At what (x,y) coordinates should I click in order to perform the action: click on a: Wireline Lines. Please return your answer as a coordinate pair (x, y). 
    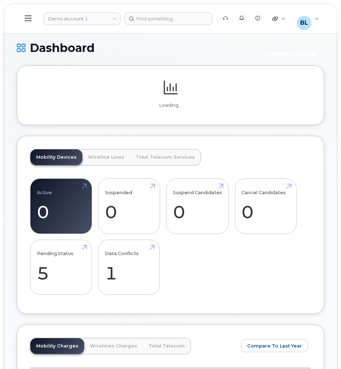
    Looking at the image, I should click on (106, 157).